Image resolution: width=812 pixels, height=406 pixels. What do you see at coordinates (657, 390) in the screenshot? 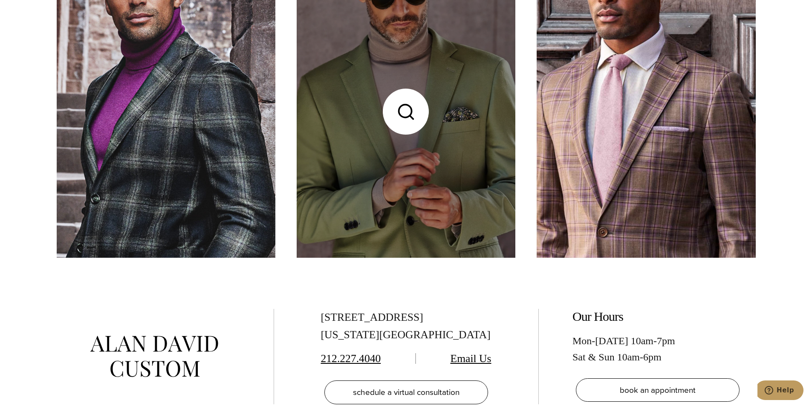
I see `a: book an appointment` at bounding box center [657, 390].